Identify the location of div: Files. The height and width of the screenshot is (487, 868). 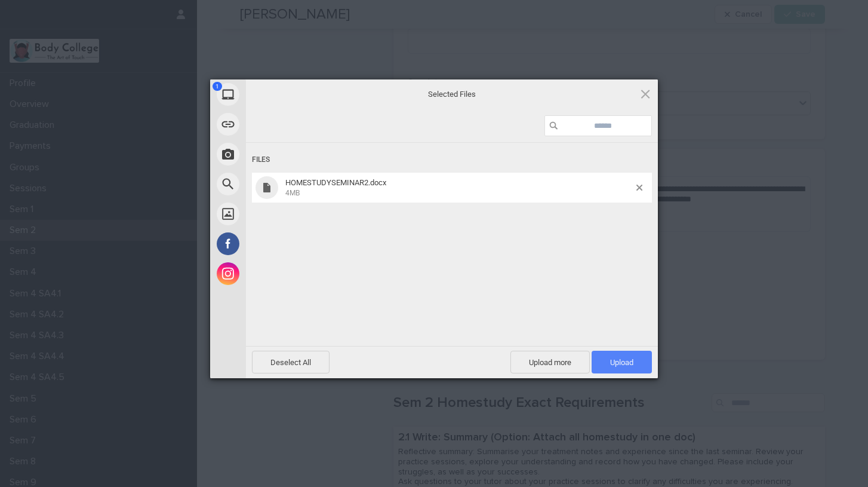
(452, 160).